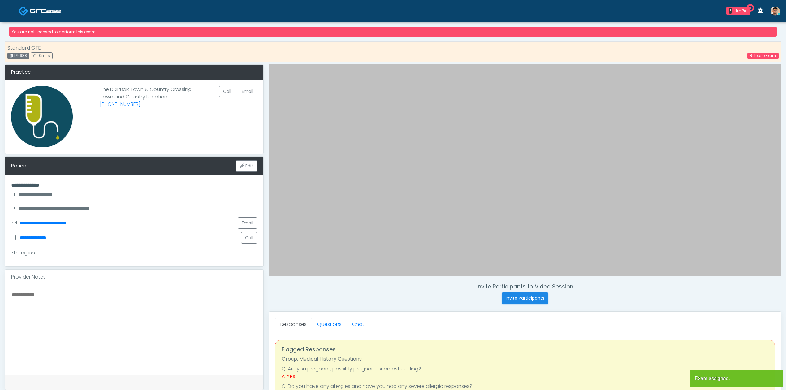  I want to click on a: Docovia, so click(40, 11).